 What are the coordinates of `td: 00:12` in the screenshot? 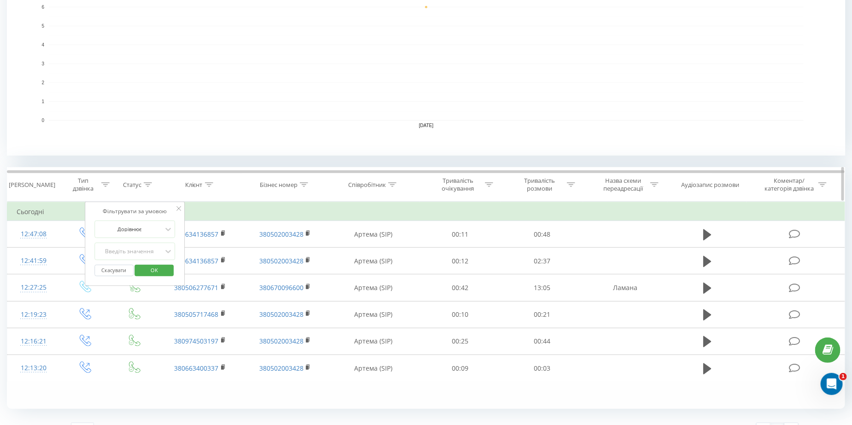 It's located at (461, 261).